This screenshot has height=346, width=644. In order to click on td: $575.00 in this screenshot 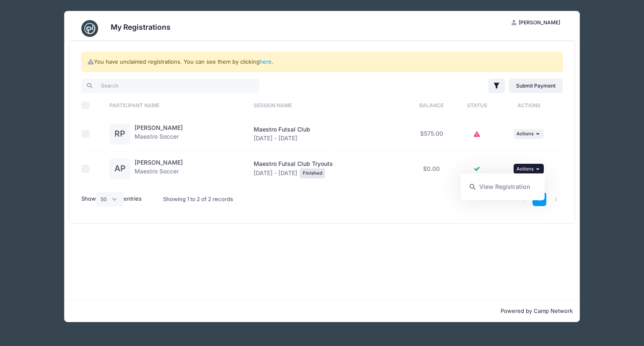, I will do `click(432, 134)`.